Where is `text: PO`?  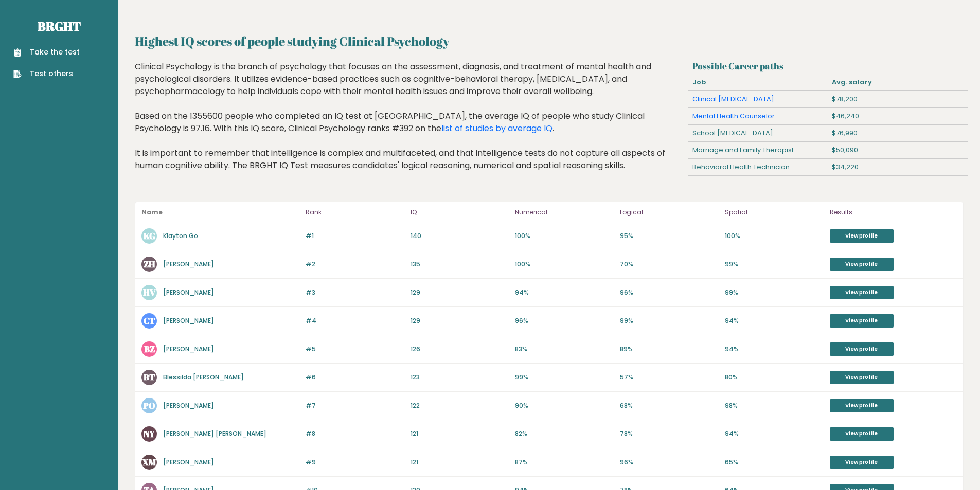
text: PO is located at coordinates (149, 405).